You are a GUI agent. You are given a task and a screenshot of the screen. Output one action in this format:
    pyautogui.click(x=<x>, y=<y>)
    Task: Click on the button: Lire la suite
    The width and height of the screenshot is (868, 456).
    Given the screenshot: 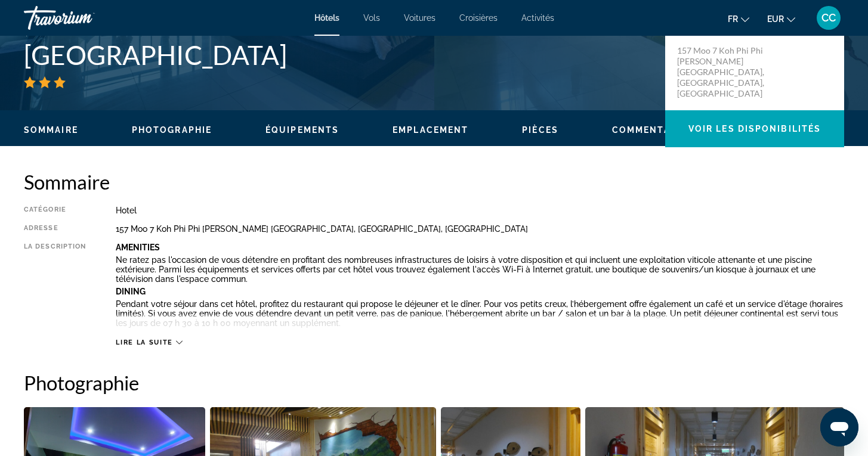 What is the action you would take?
    pyautogui.click(x=148, y=342)
    